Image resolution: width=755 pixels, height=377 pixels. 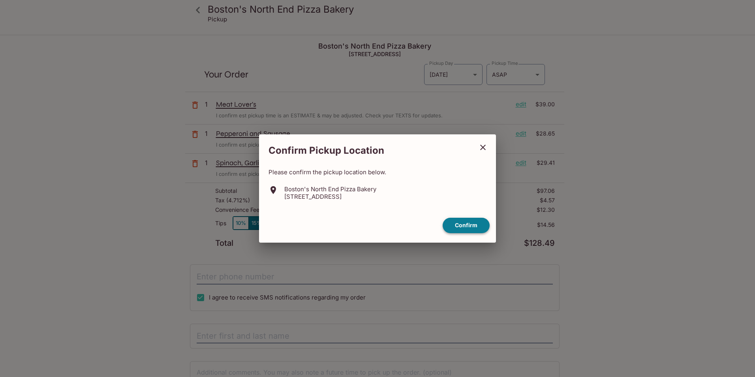 What do you see at coordinates (483, 147) in the screenshot?
I see `button: close` at bounding box center [483, 147].